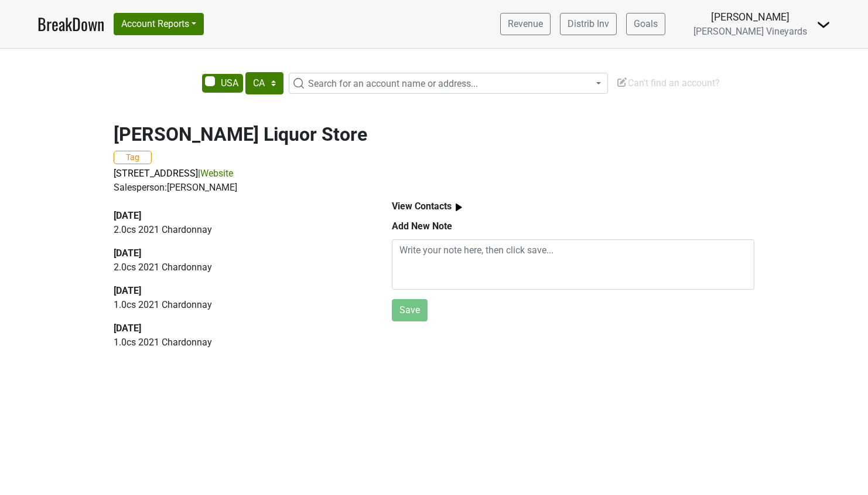 This screenshot has height=495, width=868. Describe the element at coordinates (525, 24) in the screenshot. I see `a: Revenue` at that location.